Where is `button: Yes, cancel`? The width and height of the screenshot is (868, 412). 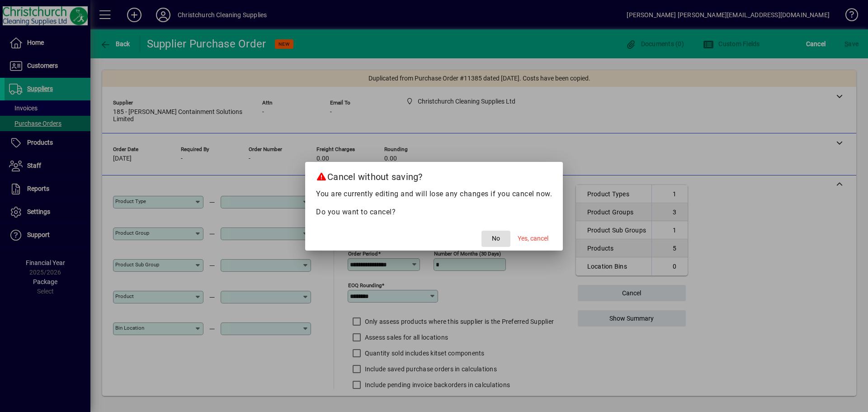 button: Yes, cancel is located at coordinates (533, 238).